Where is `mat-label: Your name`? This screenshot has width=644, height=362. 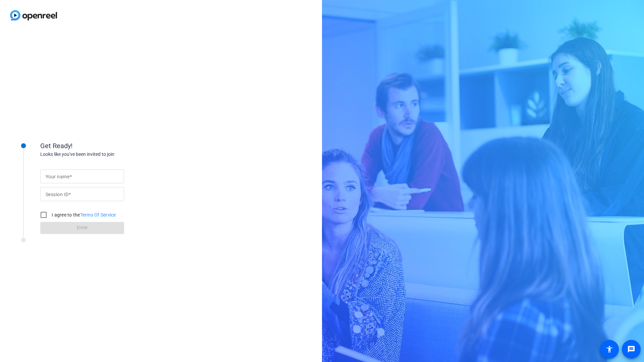
mat-label: Your name is located at coordinates (58, 177).